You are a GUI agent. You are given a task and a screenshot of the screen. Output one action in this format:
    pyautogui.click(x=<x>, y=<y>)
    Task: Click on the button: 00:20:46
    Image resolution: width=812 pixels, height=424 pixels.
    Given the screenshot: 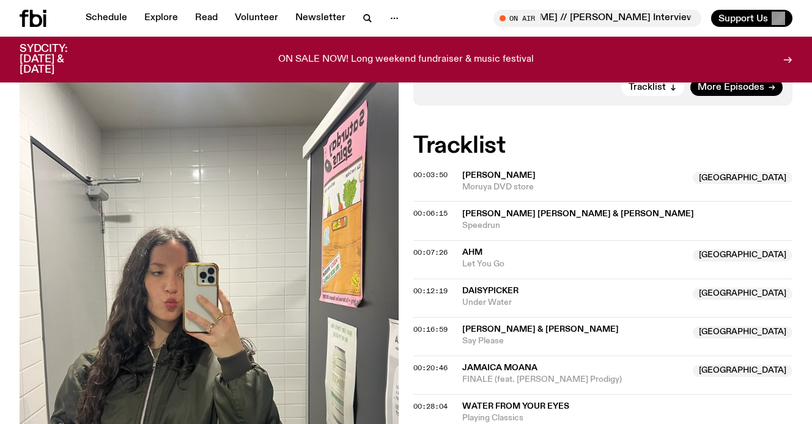 What is the action you would take?
    pyautogui.click(x=430, y=368)
    